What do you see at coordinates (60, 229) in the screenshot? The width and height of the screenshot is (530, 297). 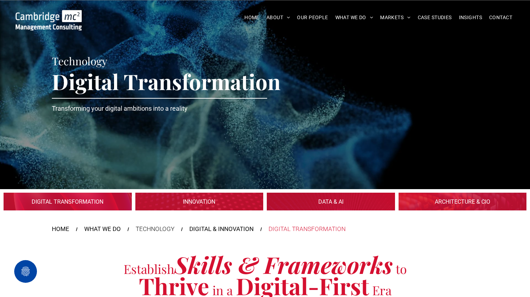 I see `div: HOME` at bounding box center [60, 229].